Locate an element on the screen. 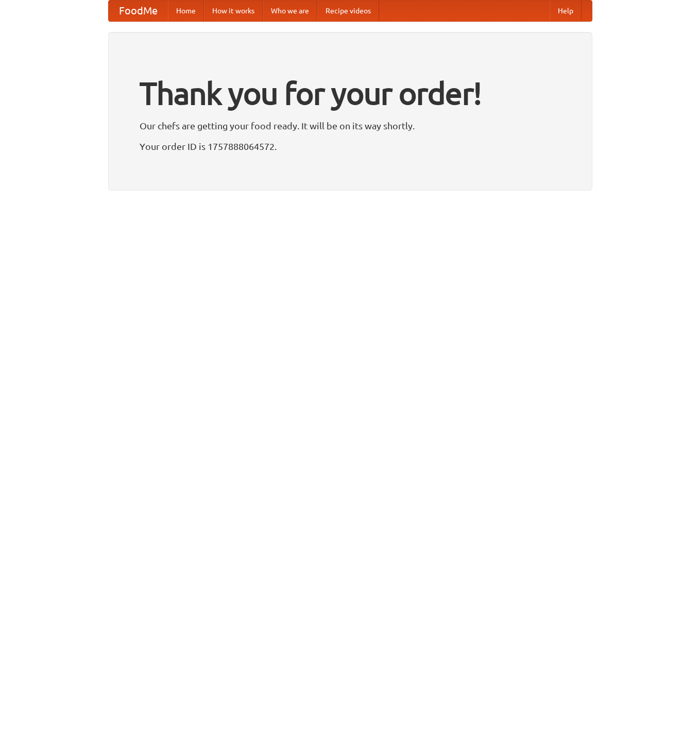 This screenshot has height=729, width=700. a: FoodMe is located at coordinates (139, 11).